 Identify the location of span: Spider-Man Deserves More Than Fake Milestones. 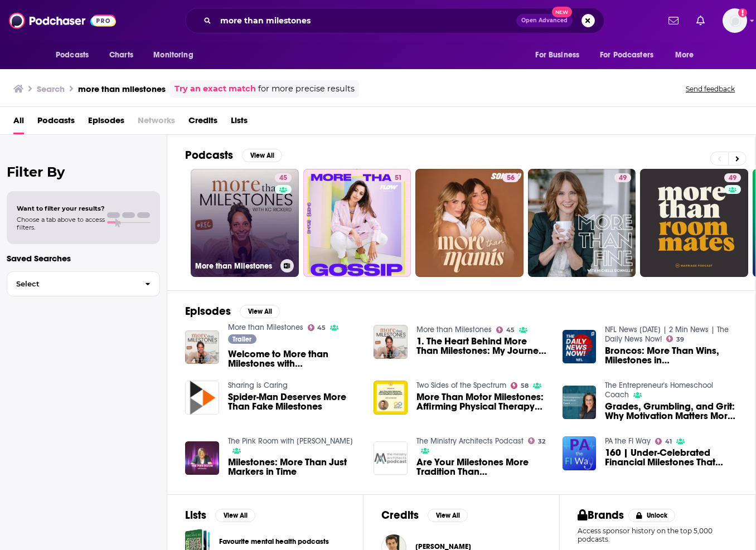
(294, 402).